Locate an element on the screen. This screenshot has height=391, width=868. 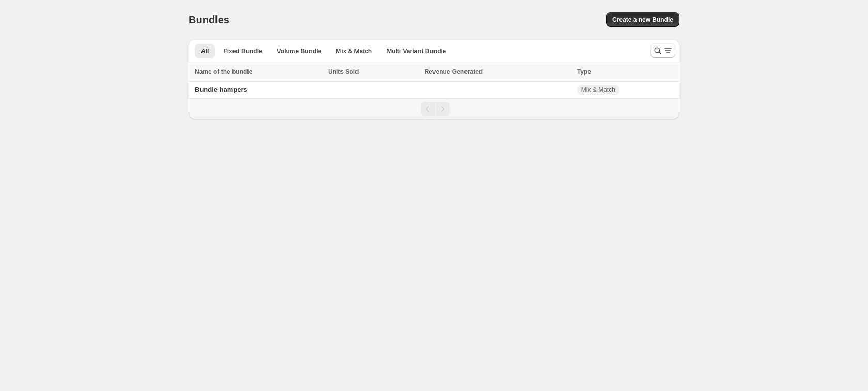
span: Volume Bundle is located at coordinates (299, 51).